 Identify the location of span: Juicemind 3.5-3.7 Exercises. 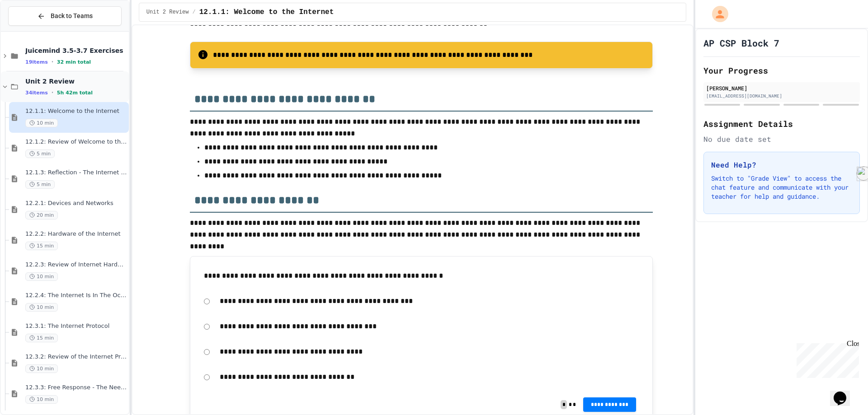
(76, 51).